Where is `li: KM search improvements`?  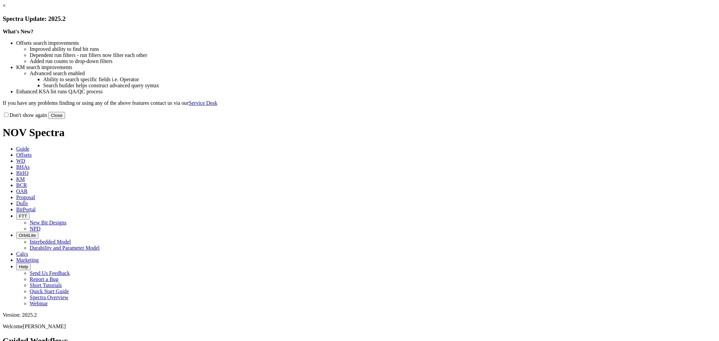
li: KM search improvements is located at coordinates (366, 67).